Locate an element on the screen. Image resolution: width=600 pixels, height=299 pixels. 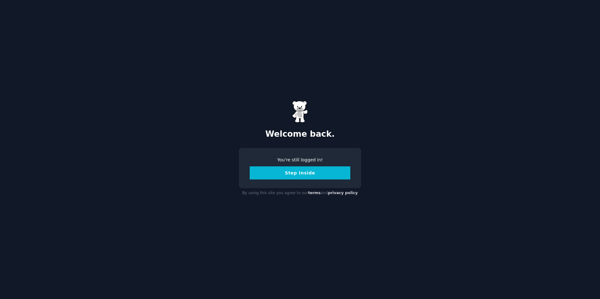
a: terms is located at coordinates (314, 193).